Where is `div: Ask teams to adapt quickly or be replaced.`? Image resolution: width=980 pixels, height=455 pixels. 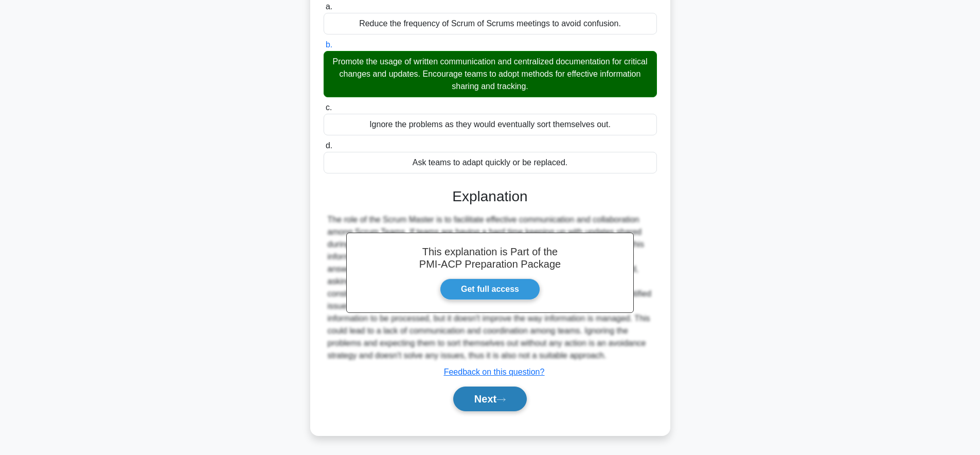 div: Ask teams to adapt quickly or be replaced. is located at coordinates (490, 162).